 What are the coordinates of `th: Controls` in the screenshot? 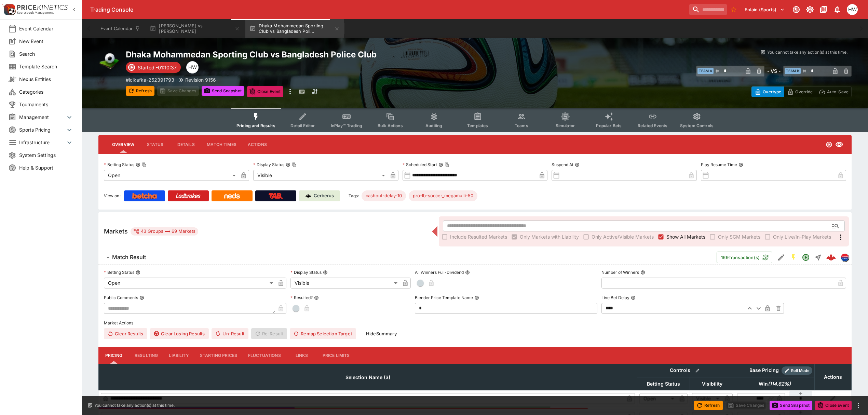 It's located at (686, 370).